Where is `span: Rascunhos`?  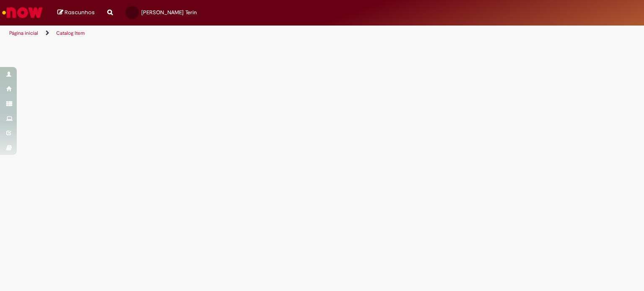
span: Rascunhos is located at coordinates (80, 12).